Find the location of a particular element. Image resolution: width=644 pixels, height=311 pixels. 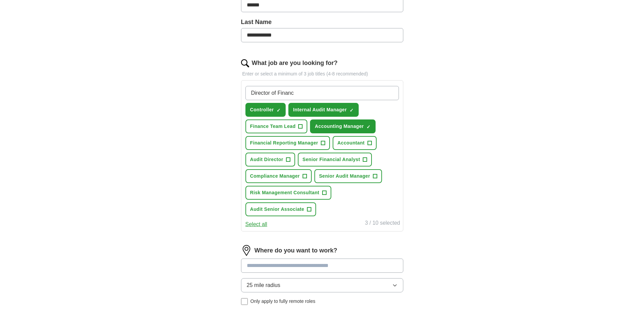

button: Risk Management Consultant is located at coordinates (288, 193).